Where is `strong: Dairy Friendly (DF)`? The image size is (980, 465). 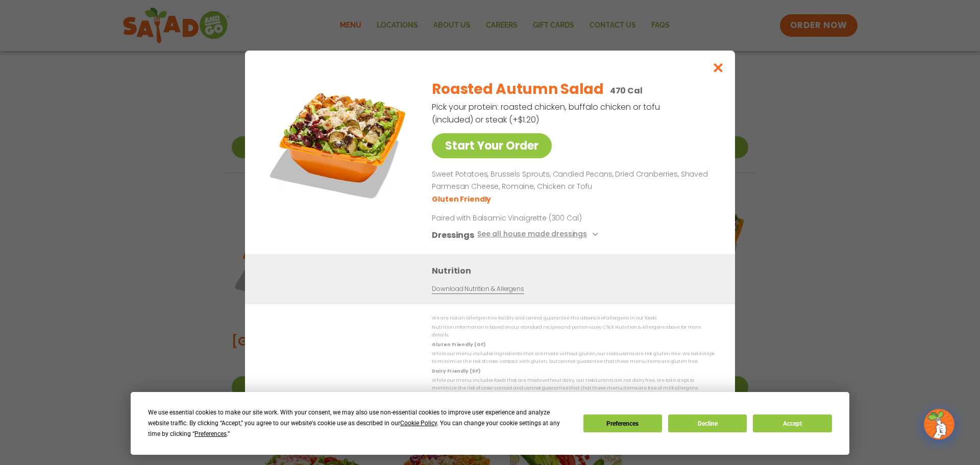
strong: Dairy Friendly (DF) is located at coordinates (456, 371).